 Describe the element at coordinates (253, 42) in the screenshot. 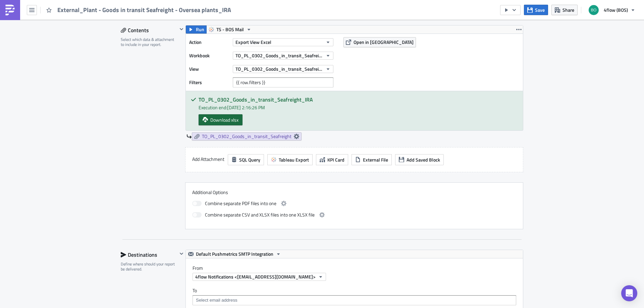

I see `span: Export View Excel` at that location.